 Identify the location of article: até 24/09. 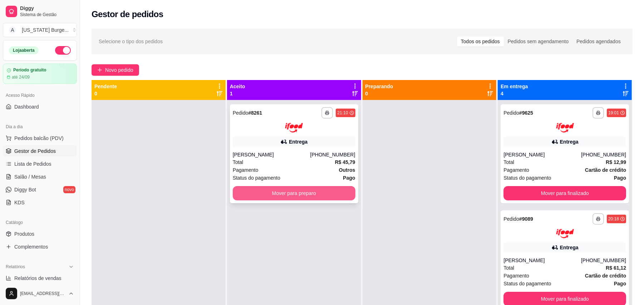
(21, 77).